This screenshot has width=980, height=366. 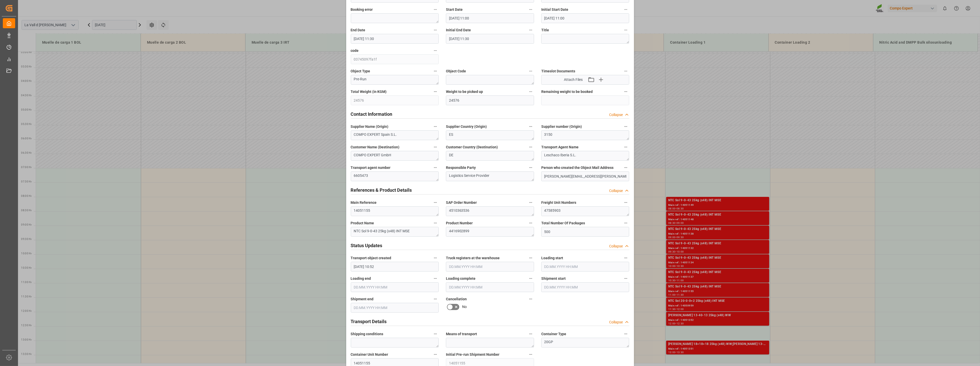 What do you see at coordinates (563, 223) in the screenshot?
I see `span: Total Number Of Packages` at bounding box center [563, 223].